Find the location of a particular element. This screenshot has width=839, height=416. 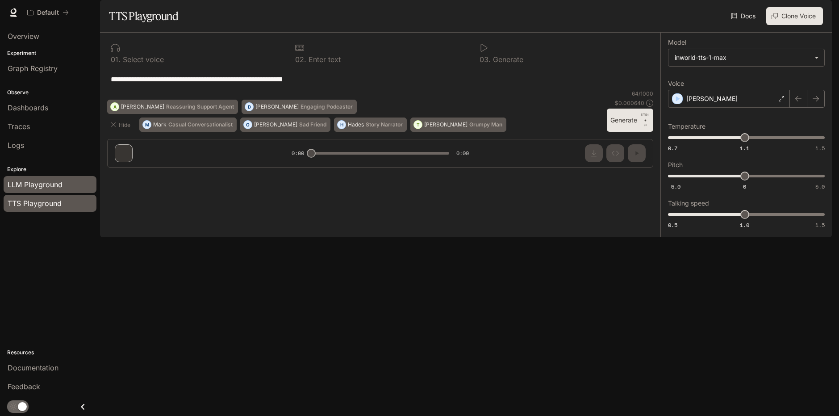

a: Docs is located at coordinates (744, 16).